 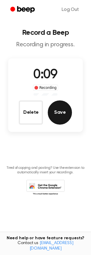 What do you see at coordinates (31, 112) in the screenshot?
I see `button: Delete Audio Record` at bounding box center [31, 112].